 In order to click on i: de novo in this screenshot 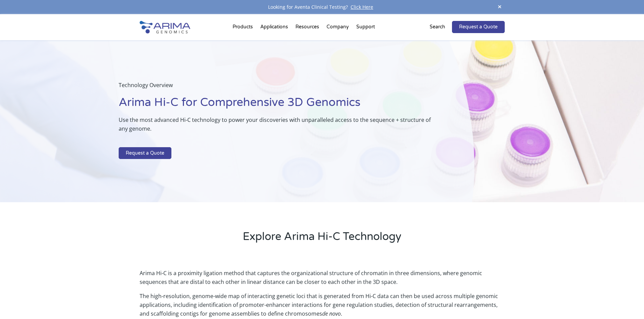, I will do `click(332, 314)`.